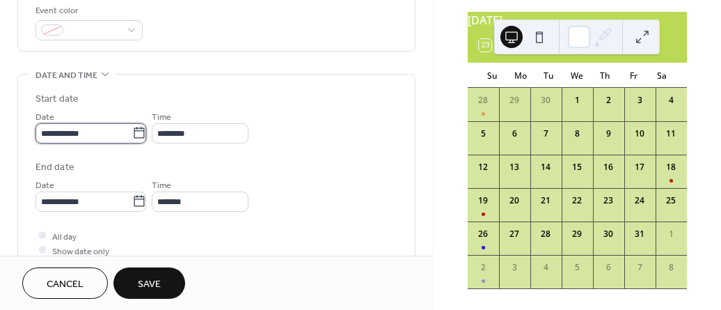  What do you see at coordinates (640, 134) in the screenshot?
I see `div: 10` at bounding box center [640, 134].